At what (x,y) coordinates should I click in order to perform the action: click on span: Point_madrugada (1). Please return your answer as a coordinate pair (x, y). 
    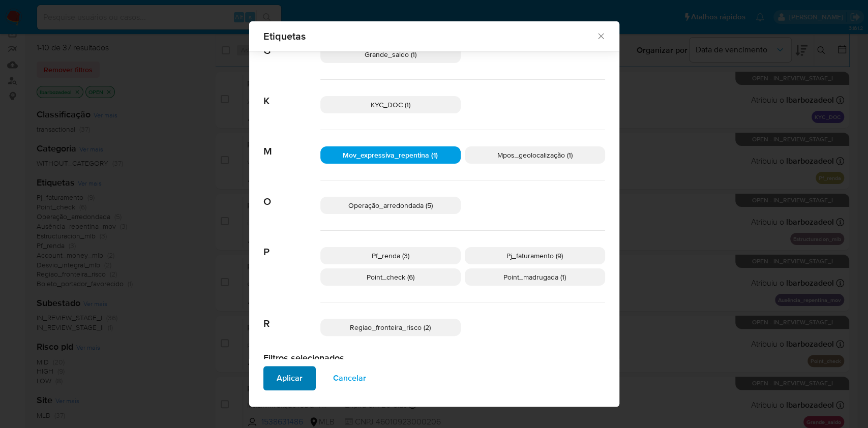
    Looking at the image, I should click on (535, 277).